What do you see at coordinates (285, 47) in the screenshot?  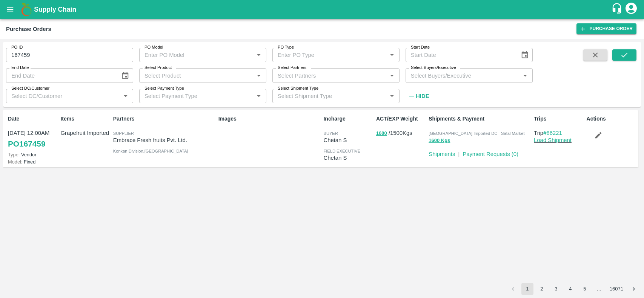 I see `label: PO Type` at bounding box center [285, 47].